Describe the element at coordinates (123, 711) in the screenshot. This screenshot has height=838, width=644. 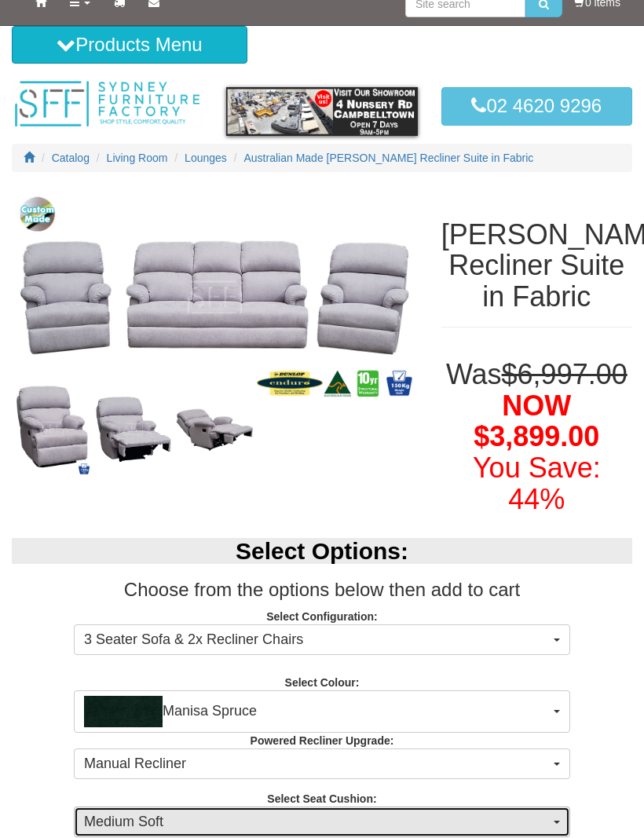
I see `img: Manisa Spruce` at that location.